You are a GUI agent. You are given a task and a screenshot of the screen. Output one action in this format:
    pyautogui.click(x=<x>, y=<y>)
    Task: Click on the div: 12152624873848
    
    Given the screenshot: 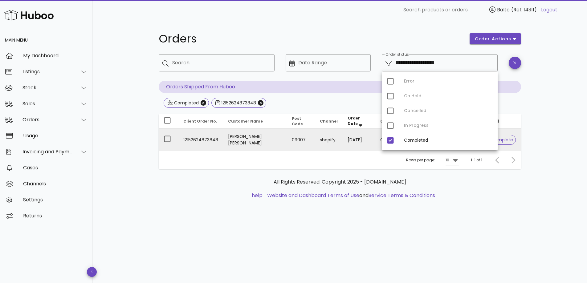 What is the action you would take?
    pyautogui.click(x=238, y=103)
    